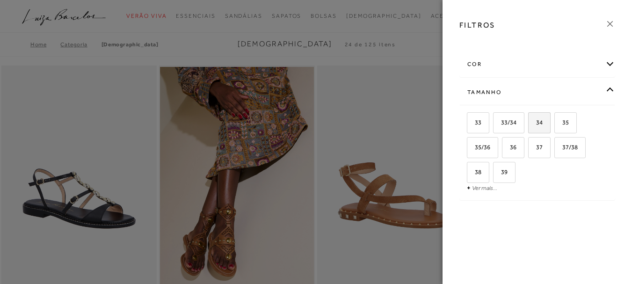 This screenshot has width=632, height=284. I want to click on input: 33, so click(470, 124).